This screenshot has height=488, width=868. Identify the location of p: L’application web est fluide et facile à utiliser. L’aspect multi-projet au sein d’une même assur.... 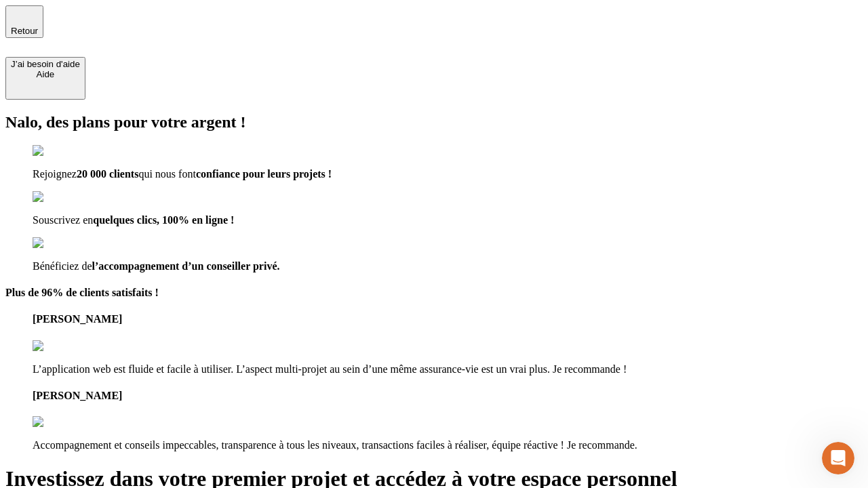
(448, 369).